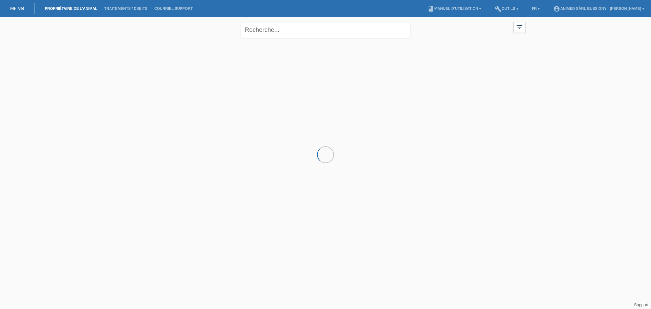 The image size is (651, 309). What do you see at coordinates (126, 8) in the screenshot?
I see `a: Traitements / débits` at bounding box center [126, 8].